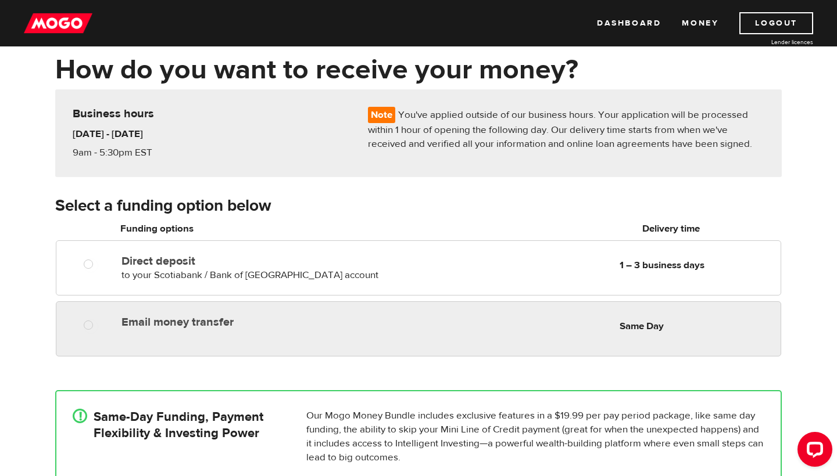  I want to click on h3: Select a funding option below, so click(418, 206).